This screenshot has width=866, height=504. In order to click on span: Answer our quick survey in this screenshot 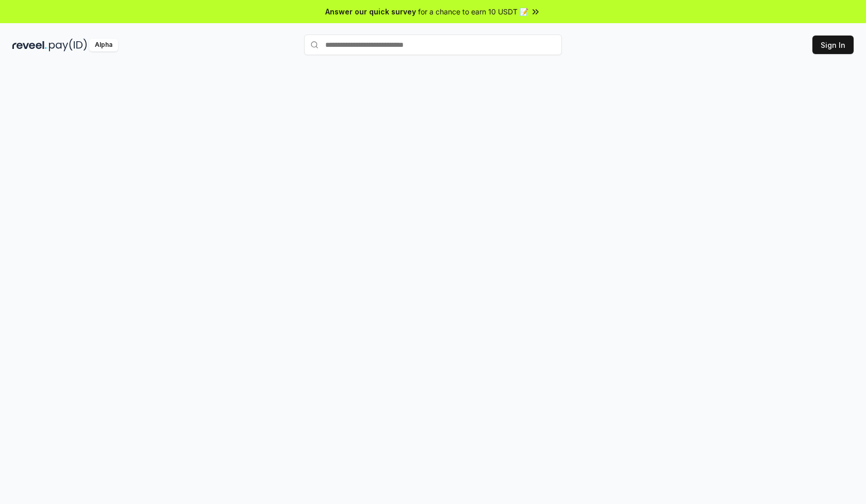, I will do `click(371, 11)`.